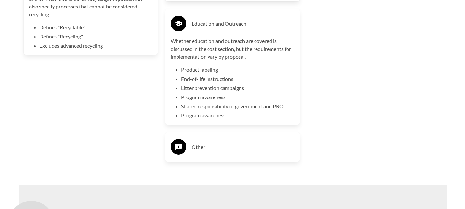  Describe the element at coordinates (96, 27) in the screenshot. I see `li: Defines "Recyclable"` at that location.